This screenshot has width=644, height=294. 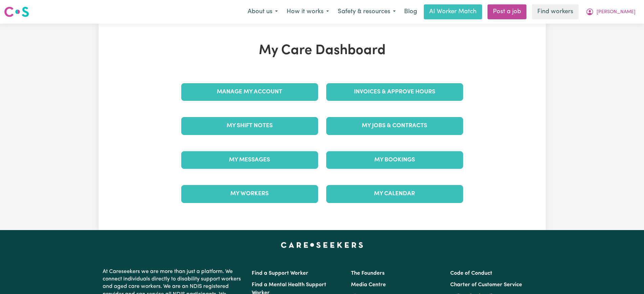 What do you see at coordinates (250, 194) in the screenshot?
I see `a: My Workers` at bounding box center [250, 194].